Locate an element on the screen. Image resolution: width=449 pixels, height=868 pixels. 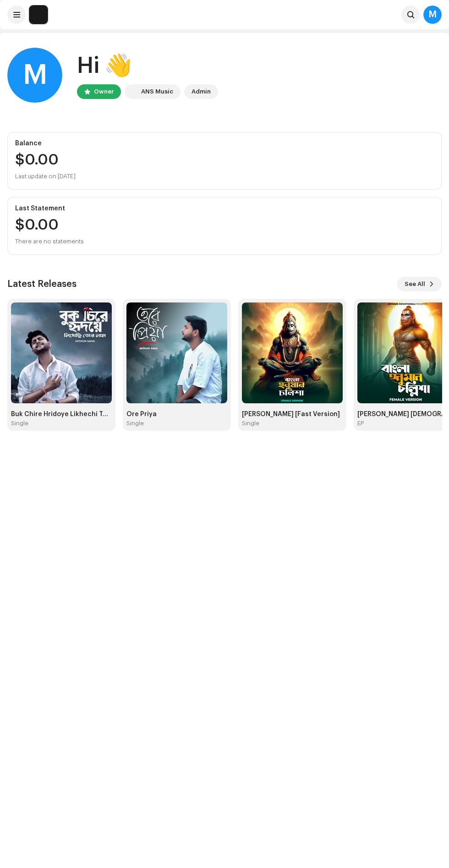
button: See All is located at coordinates (420, 284).